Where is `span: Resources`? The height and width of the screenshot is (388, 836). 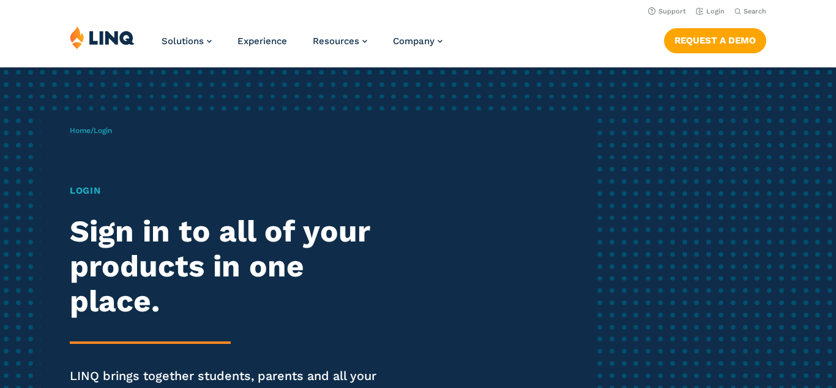 span: Resources is located at coordinates (336, 41).